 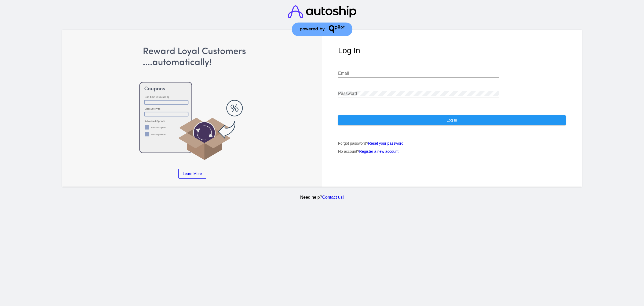 I want to click on h1: Log In, so click(x=452, y=50).